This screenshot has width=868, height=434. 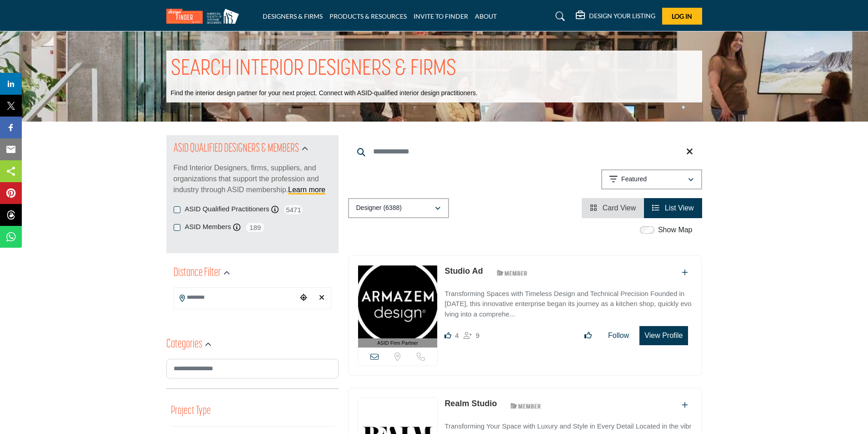 What do you see at coordinates (618, 336) in the screenshot?
I see `button: Follow` at bounding box center [618, 336].